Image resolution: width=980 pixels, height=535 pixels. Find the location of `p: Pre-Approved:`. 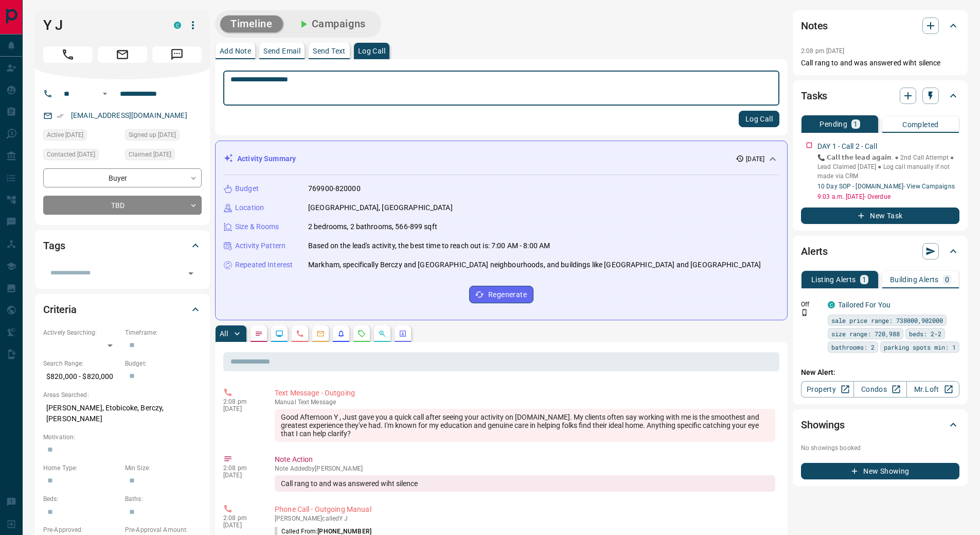

p: Pre-Approved: is located at coordinates (81, 529).